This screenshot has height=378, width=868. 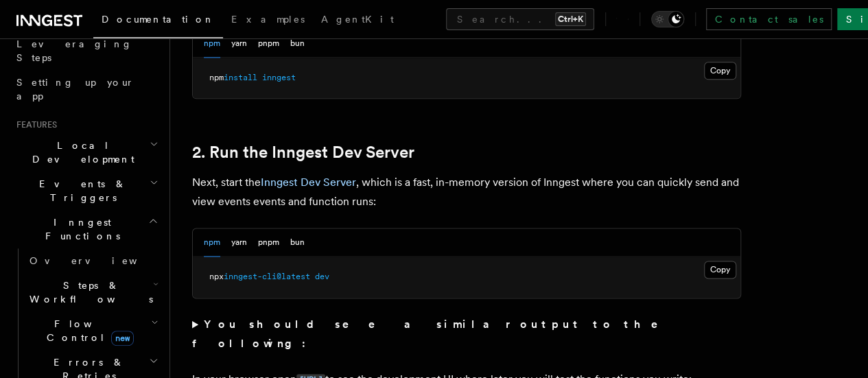 I want to click on span: Local Development, so click(x=80, y=152).